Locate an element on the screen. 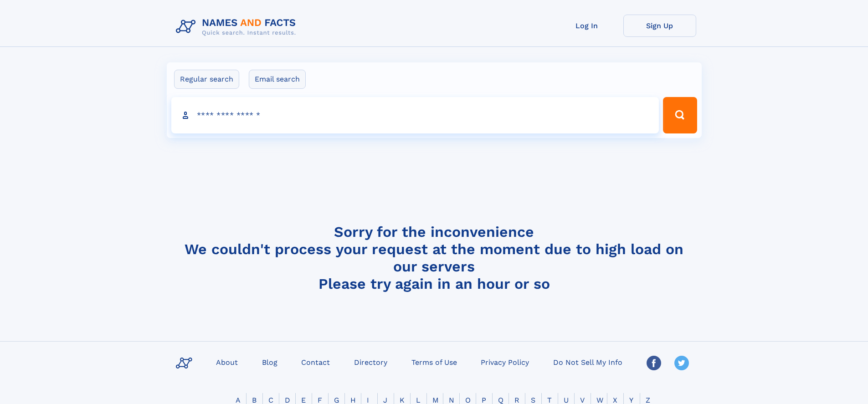 The image size is (868, 404). label: Email search is located at coordinates (277, 79).